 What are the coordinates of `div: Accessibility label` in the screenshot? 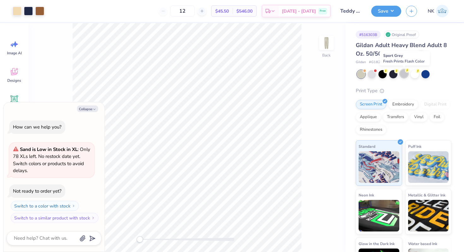 It's located at (140, 239).